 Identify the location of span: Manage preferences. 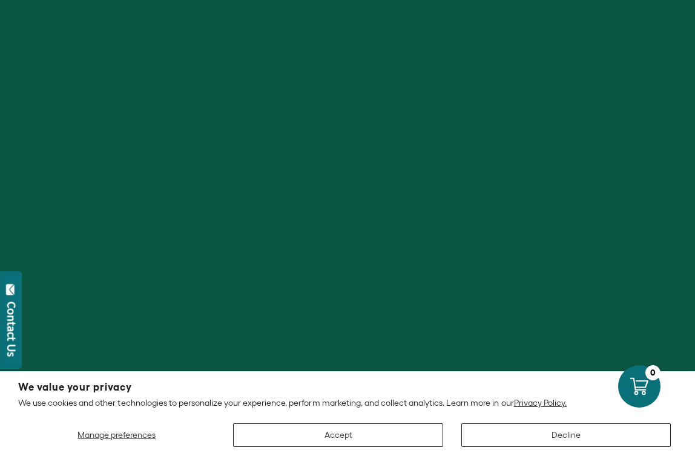
(116, 435).